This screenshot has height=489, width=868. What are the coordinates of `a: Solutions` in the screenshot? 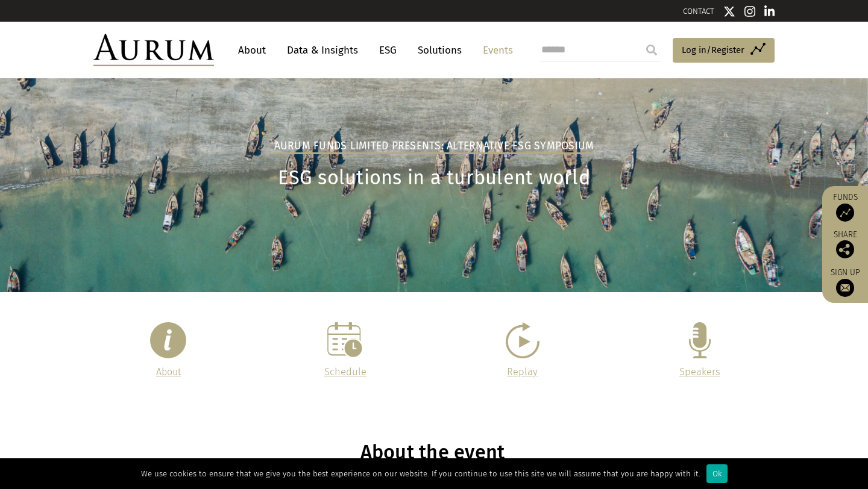 It's located at (439, 50).